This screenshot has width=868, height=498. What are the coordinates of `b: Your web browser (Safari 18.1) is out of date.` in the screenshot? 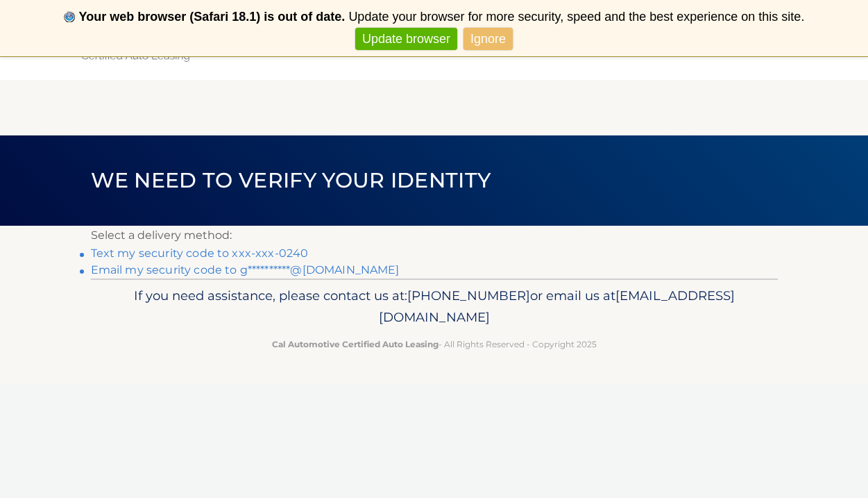 It's located at (212, 17).